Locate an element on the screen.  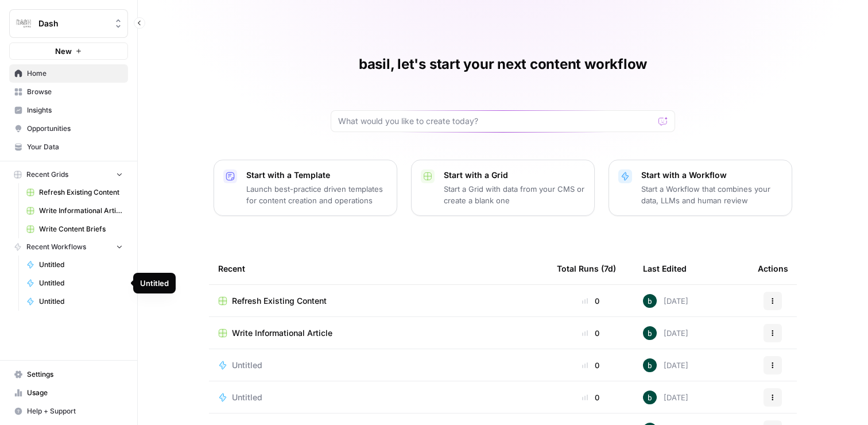
button: Start with a GridStart a Grid with data from your CMS or create a blank one is located at coordinates (503, 188).